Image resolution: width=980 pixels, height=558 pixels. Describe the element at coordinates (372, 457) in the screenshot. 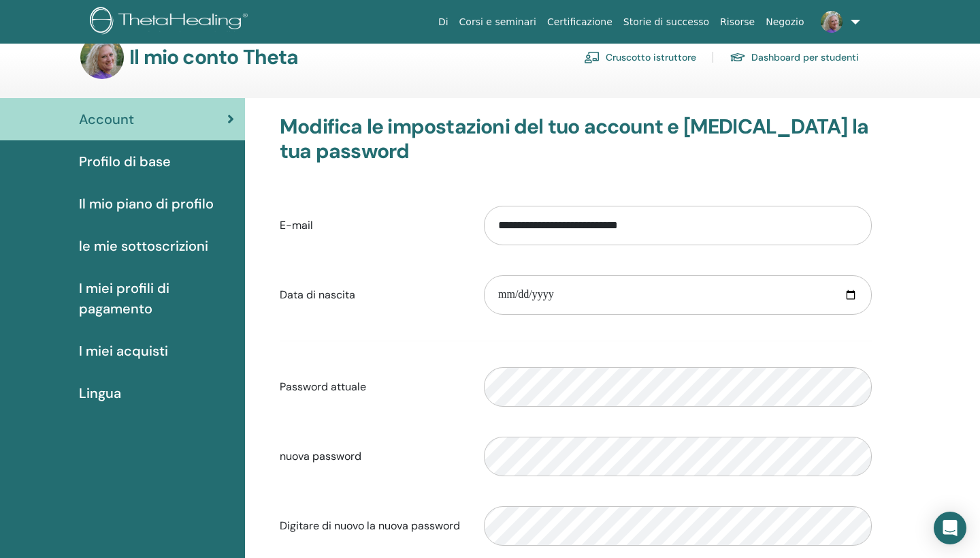

I see `label: nuova password` at that location.